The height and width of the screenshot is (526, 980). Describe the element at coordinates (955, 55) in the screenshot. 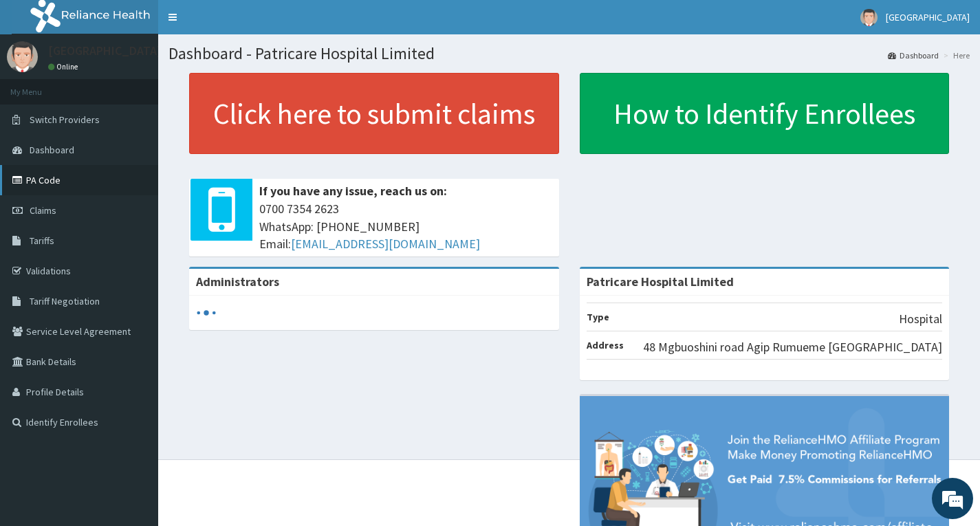

I see `li: Here` at that location.